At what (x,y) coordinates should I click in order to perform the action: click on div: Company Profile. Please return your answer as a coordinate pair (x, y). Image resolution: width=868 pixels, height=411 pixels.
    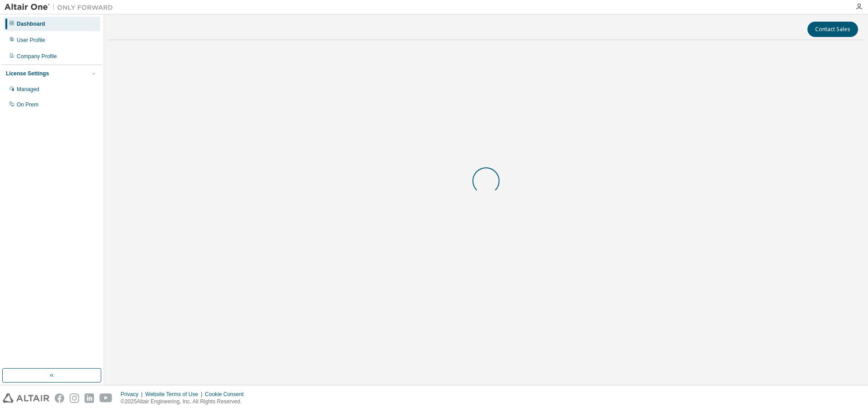
    Looking at the image, I should click on (37, 56).